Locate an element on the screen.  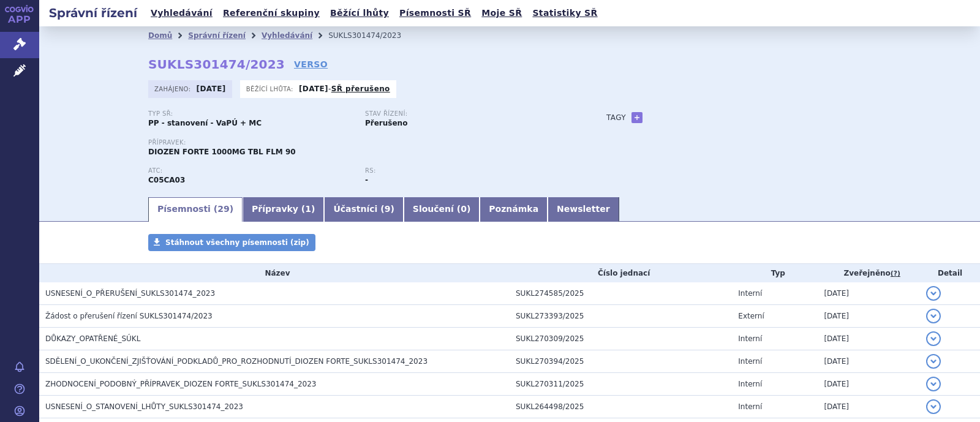
span: DŮKAZY_OPATŘENÉ_SÚKL is located at coordinates (93, 338).